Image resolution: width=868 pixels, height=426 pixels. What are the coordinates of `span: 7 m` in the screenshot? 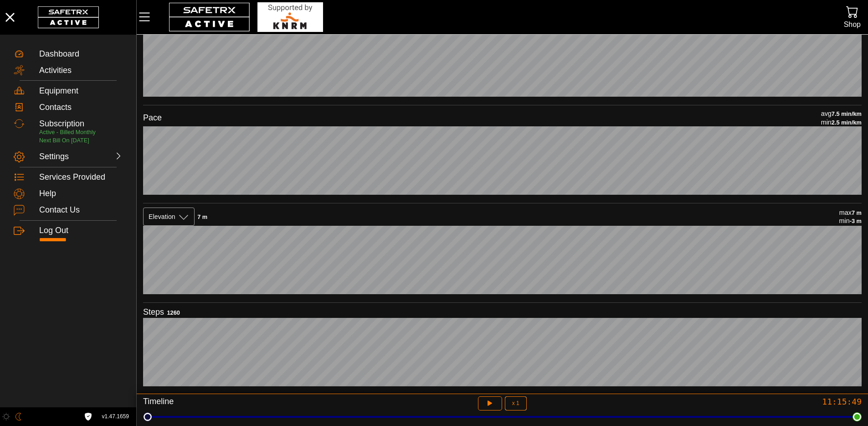 It's located at (857, 212).